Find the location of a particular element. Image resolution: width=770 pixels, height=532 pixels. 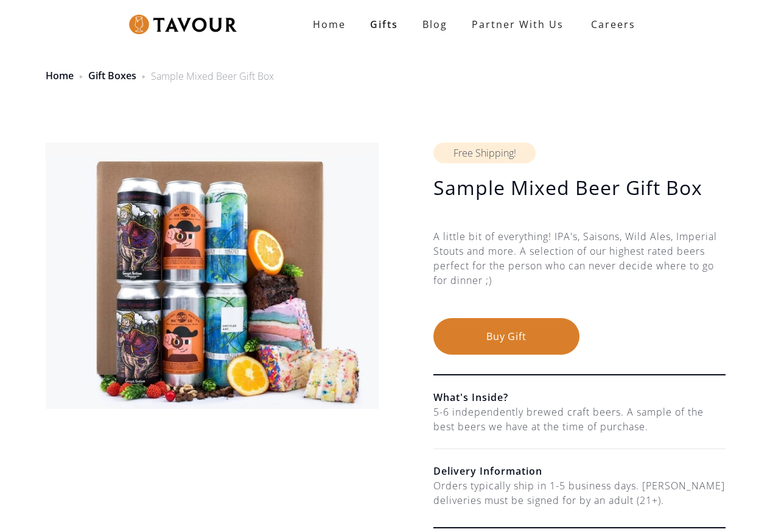

button: Buy Gift is located at coordinates (507, 336).